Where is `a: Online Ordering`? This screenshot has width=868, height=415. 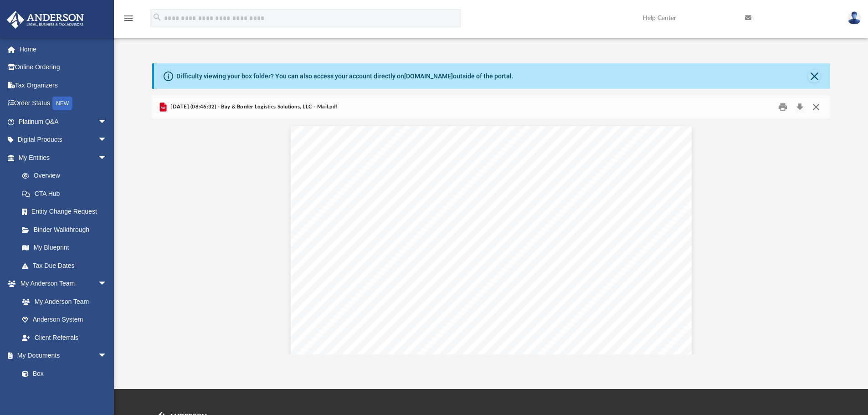 a: Online Ordering is located at coordinates (63, 67).